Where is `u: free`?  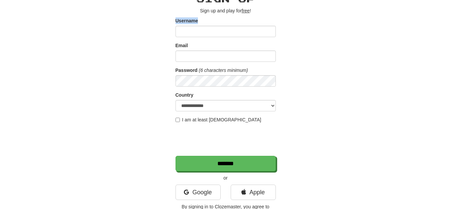 u: free is located at coordinates (246, 11).